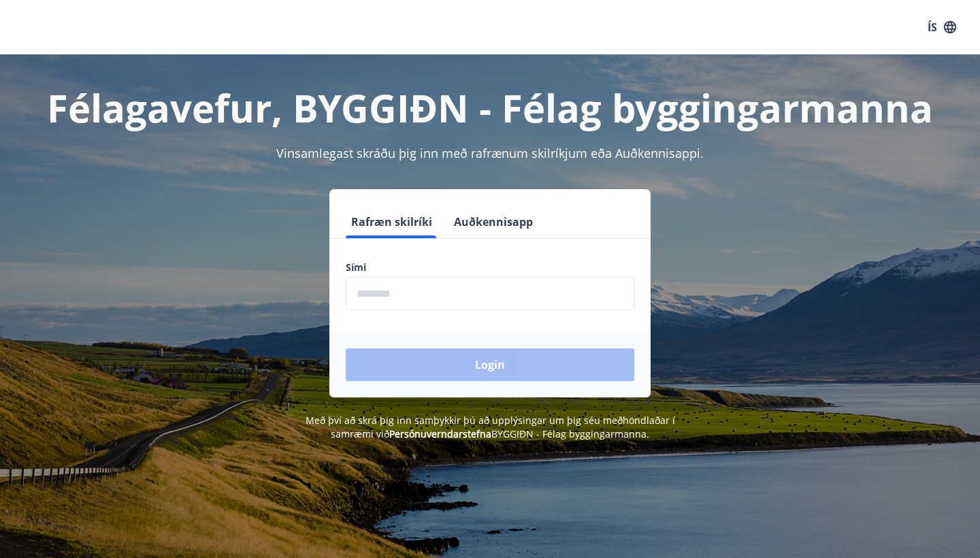 This screenshot has height=558, width=980. I want to click on label: Sími, so click(490, 267).